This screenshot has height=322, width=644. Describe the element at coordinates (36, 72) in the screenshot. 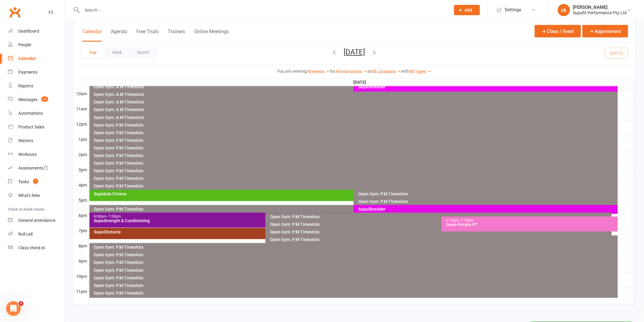

I see `a: Payments` at that location.